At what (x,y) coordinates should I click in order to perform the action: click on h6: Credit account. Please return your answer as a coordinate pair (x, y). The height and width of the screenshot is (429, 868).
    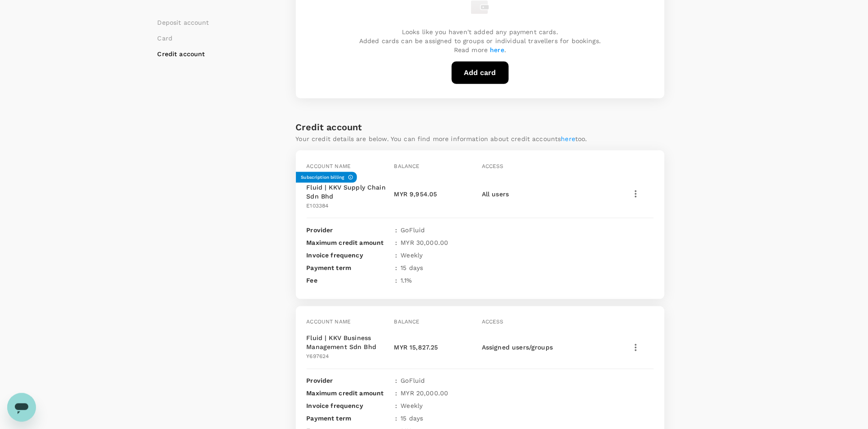
    Looking at the image, I should click on (329, 127).